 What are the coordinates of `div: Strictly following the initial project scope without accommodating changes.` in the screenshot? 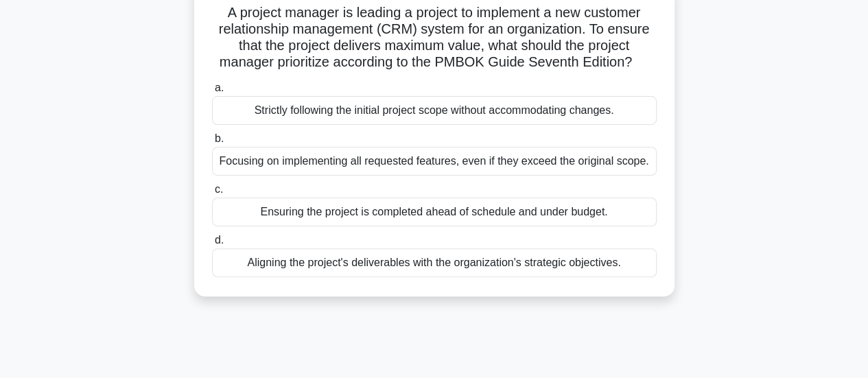 It's located at (434, 111).